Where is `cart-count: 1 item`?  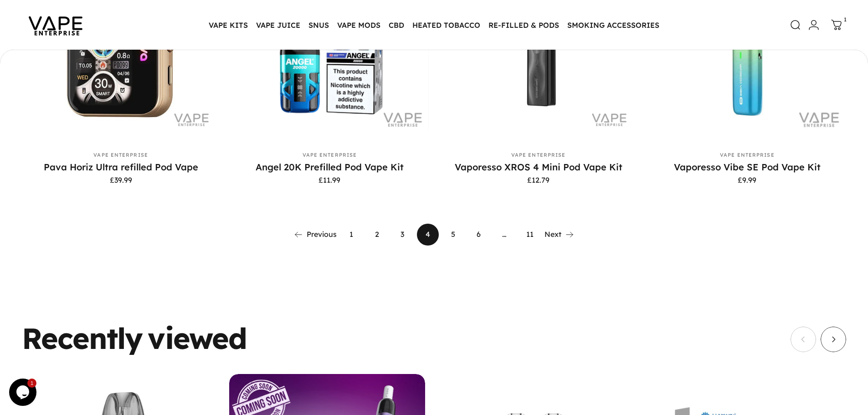
cart-count: 1 item is located at coordinates (845, 19).